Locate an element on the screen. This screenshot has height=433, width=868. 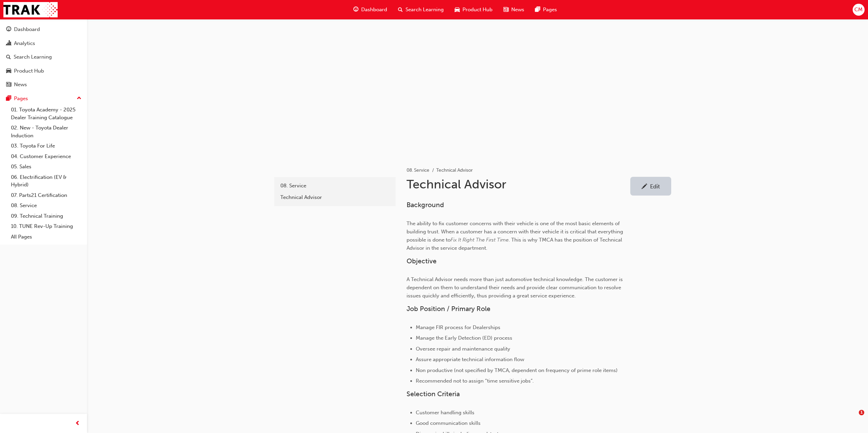
a: News is located at coordinates (44, 84).